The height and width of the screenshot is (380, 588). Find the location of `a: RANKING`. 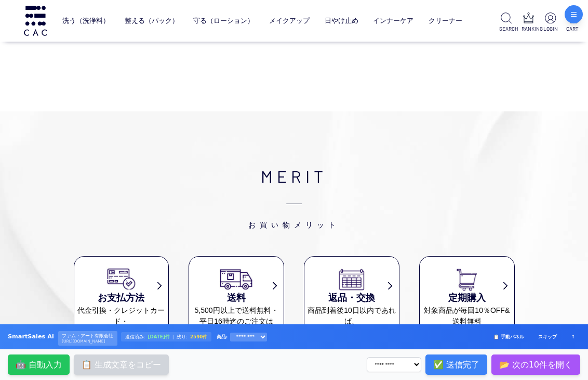

a: RANKING is located at coordinates (529, 22).